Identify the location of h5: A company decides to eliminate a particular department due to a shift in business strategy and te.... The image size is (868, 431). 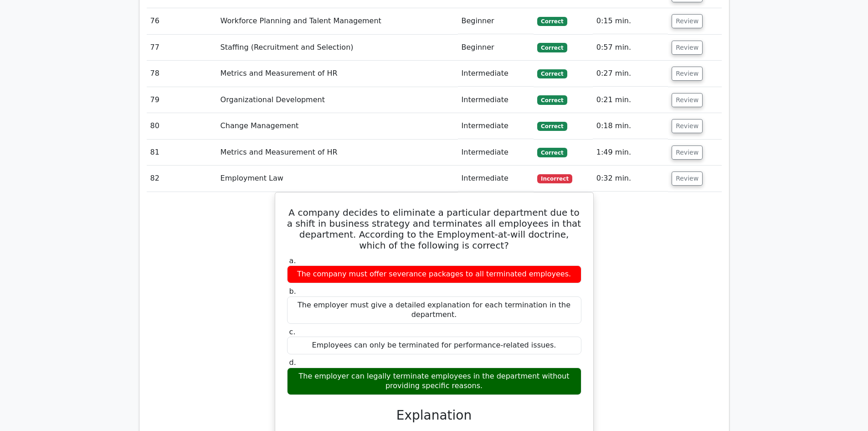
(434, 229).